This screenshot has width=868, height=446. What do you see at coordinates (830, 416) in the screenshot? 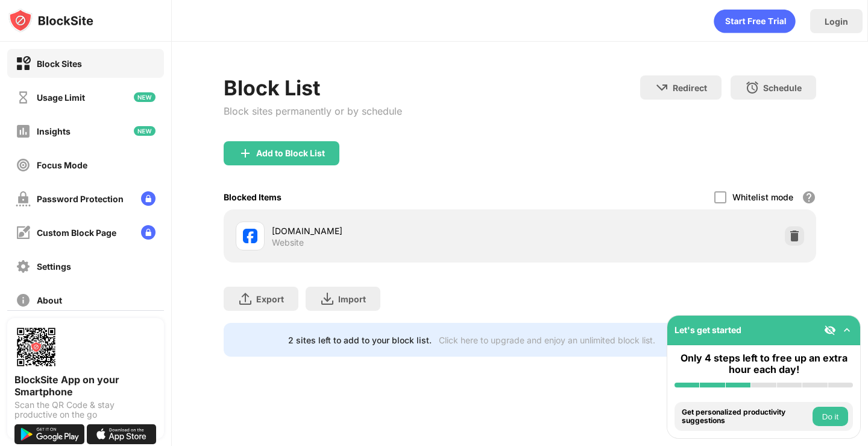
I see `button: Do it` at bounding box center [830, 416].